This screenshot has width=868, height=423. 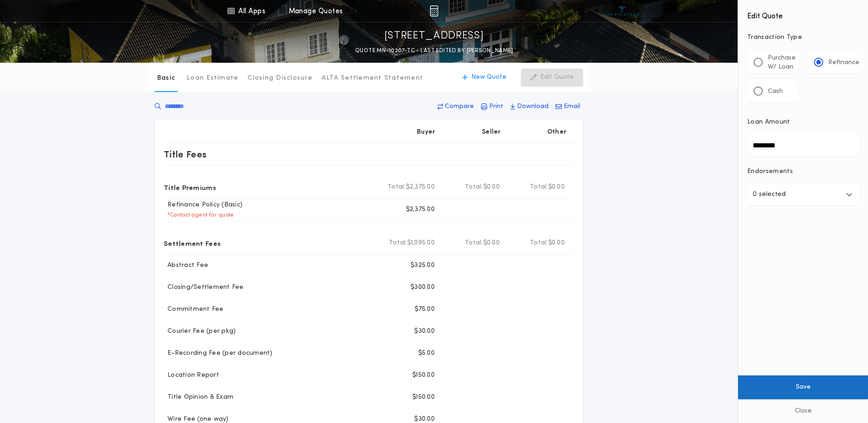 I want to click on p: Title Fees, so click(x=186, y=154).